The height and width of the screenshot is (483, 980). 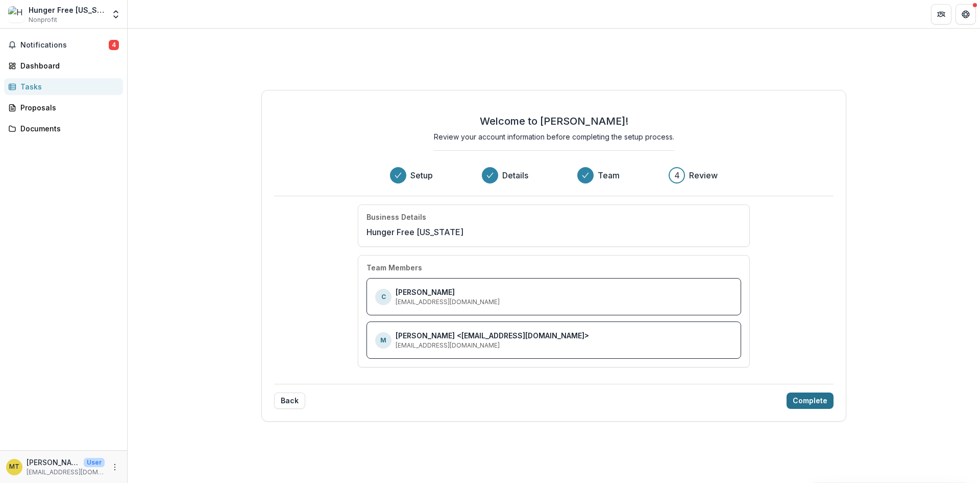 I want to click on h4: Business Details, so click(x=396, y=217).